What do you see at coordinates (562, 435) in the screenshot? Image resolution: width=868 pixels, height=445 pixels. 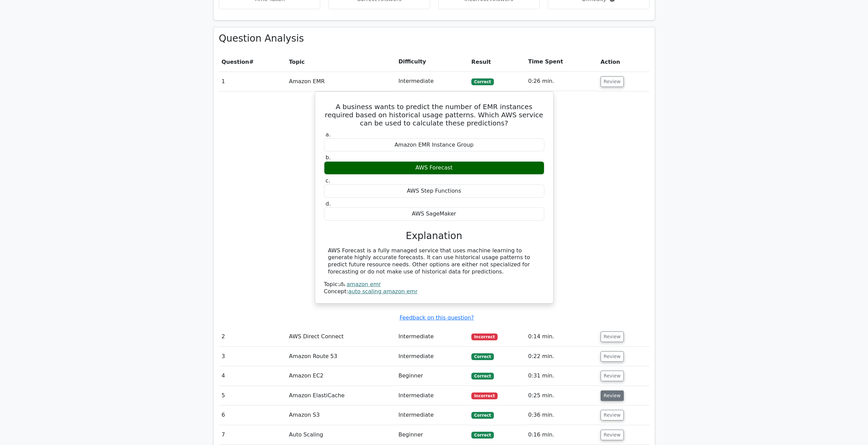 I see `td: 0:16 min.` at bounding box center [562, 435].